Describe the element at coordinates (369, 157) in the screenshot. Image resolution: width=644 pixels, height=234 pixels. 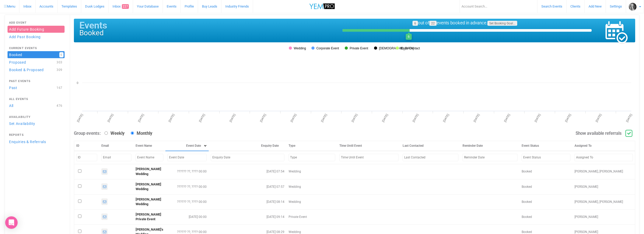
I see `input: Filter by Time Until Event` at that location.